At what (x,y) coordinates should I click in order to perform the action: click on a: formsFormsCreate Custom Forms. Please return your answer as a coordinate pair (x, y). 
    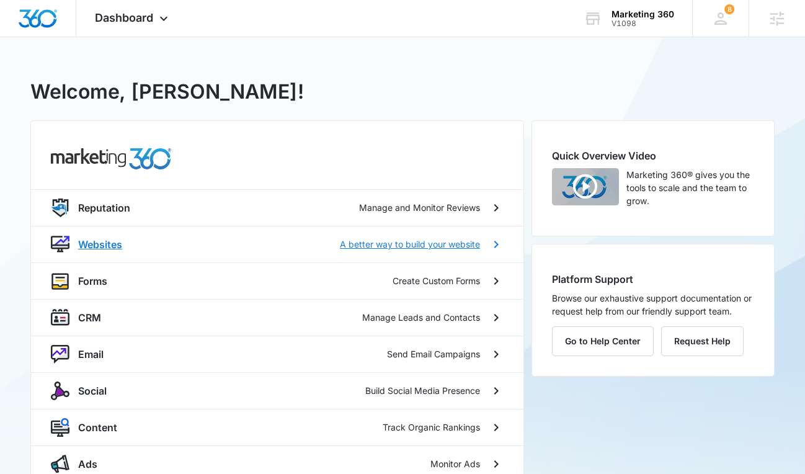
    Looking at the image, I should click on (277, 280).